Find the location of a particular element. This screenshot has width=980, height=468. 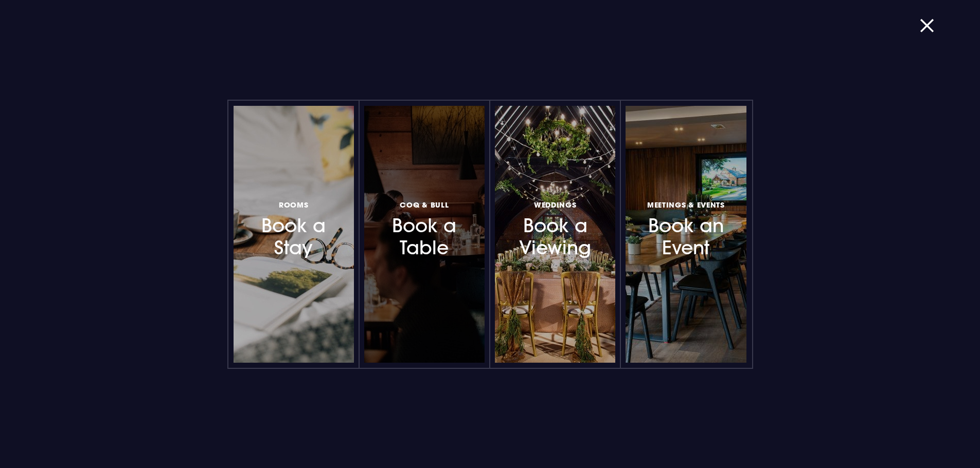

a: Meetings & EventsBook an Event is located at coordinates (685, 234).